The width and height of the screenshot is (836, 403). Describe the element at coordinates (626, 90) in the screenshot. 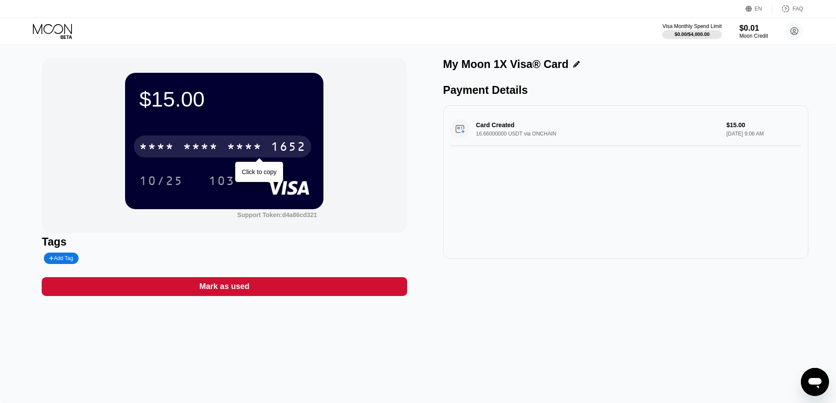

I see `div: Payment Details` at that location.